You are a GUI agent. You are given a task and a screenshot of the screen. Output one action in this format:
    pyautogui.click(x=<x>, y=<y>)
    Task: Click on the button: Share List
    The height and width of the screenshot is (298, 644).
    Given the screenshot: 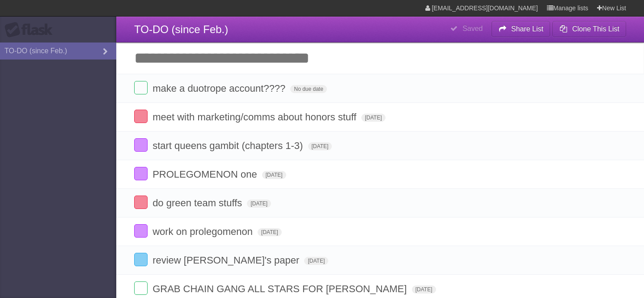 What is the action you would take?
    pyautogui.click(x=521, y=29)
    